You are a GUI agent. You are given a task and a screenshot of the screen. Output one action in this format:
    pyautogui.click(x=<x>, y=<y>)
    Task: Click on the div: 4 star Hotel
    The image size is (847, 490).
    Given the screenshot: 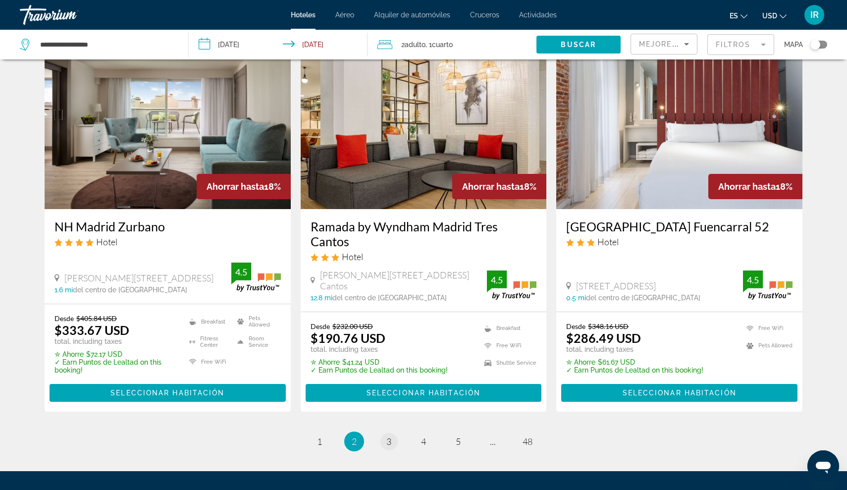 What is the action you would take?
    pyautogui.click(x=168, y=242)
    